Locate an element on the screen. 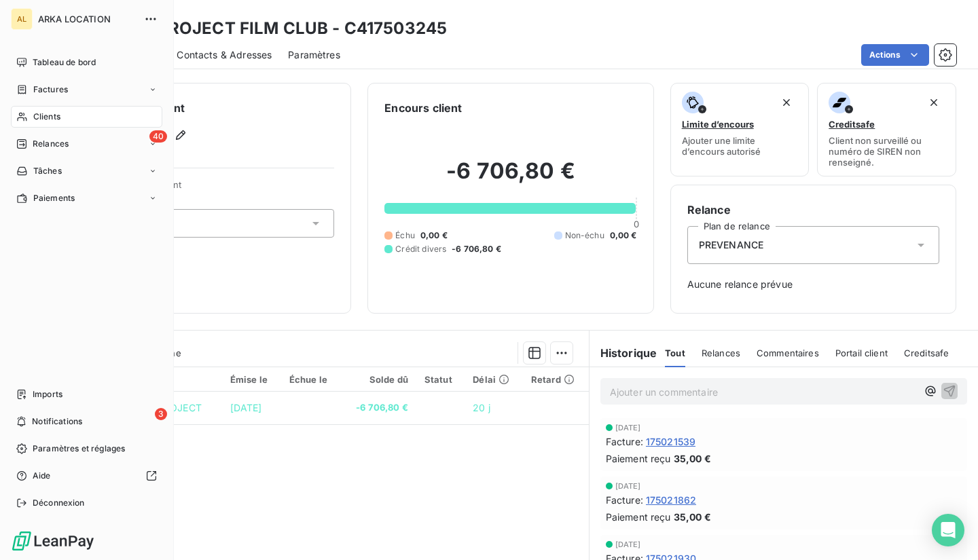 This screenshot has width=978, height=560. div: AL is located at coordinates (21, 19).